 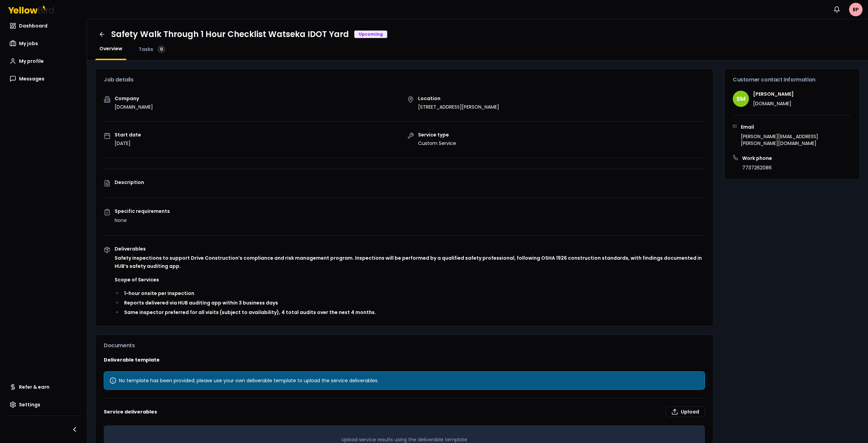 I want to click on p: Location, so click(x=459, y=98).